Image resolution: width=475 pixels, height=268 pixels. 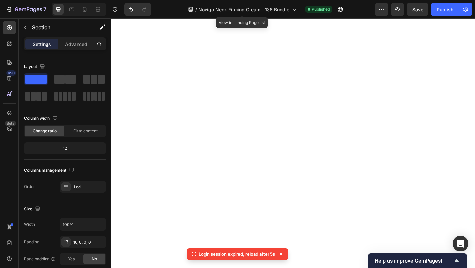 What do you see at coordinates (460, 243) in the screenshot?
I see `div: Open Intercom Messenger` at bounding box center [460, 243].